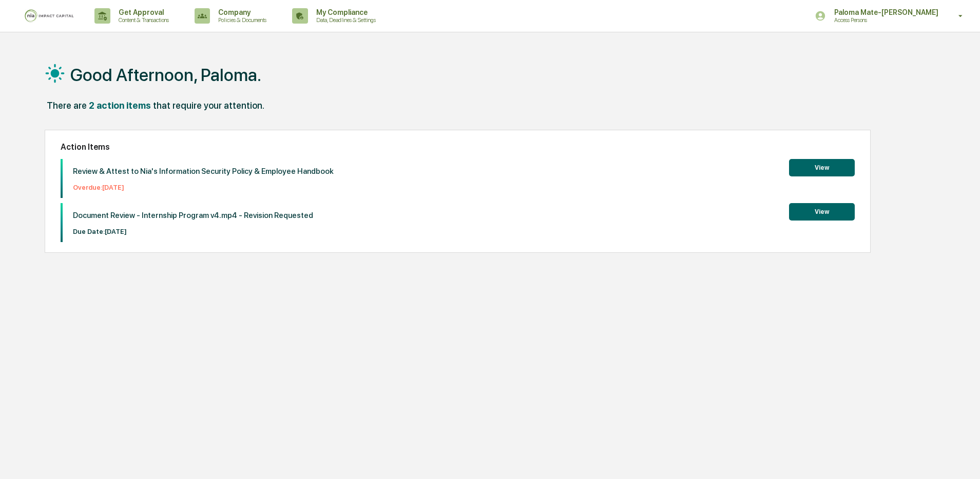  What do you see at coordinates (67, 105) in the screenshot?
I see `div: There are` at bounding box center [67, 105].